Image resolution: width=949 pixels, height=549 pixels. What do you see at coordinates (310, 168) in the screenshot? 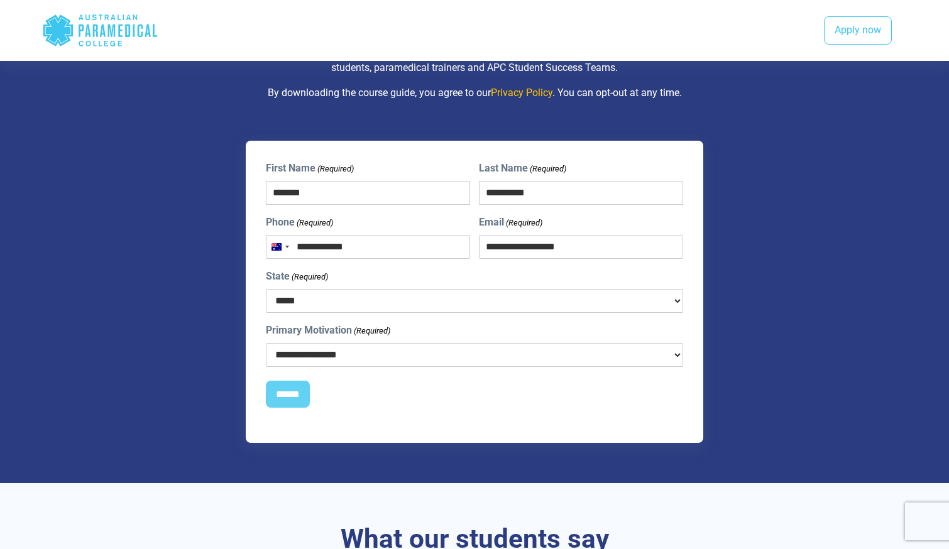
I see `label: First Name` at bounding box center [310, 168].